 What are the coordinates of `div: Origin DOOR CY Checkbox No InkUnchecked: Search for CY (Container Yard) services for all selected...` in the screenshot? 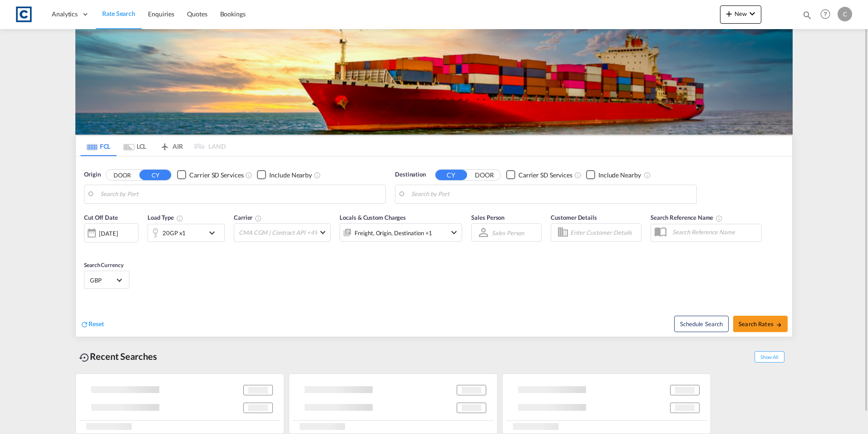 It's located at (434, 247).